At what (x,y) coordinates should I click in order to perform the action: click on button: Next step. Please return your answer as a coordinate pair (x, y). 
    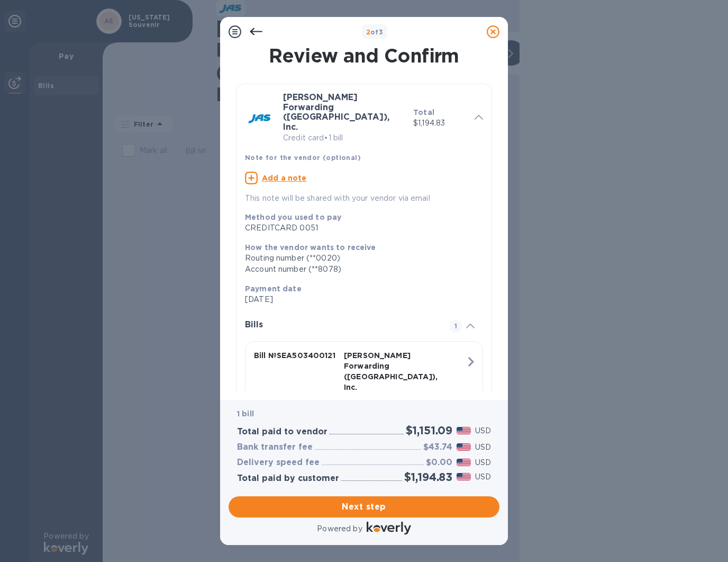
    Looking at the image, I should click on (364, 507).